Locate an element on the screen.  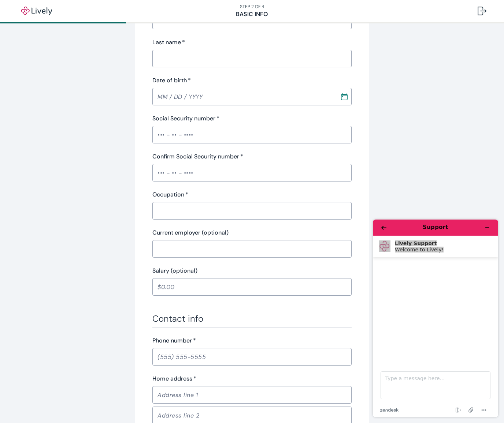
input: Address line 1 is located at coordinates (250, 395).